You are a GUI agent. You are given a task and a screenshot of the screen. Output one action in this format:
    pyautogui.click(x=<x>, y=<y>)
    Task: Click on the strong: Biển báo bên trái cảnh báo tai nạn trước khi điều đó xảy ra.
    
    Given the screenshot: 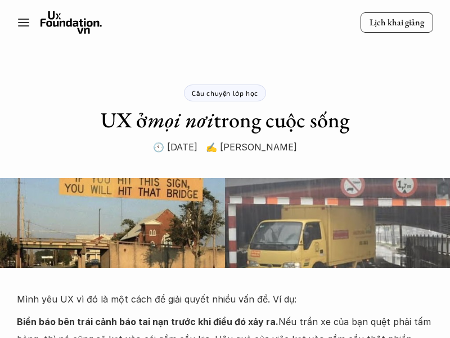 What is the action you would take?
    pyautogui.click(x=148, y=322)
    